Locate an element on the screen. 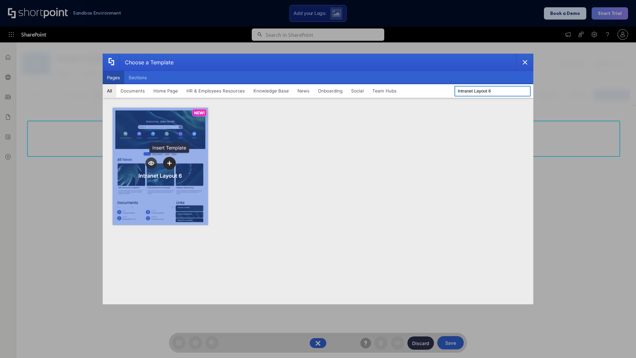 The width and height of the screenshot is (636, 358). button: HR & Employees Resources is located at coordinates (216, 91).